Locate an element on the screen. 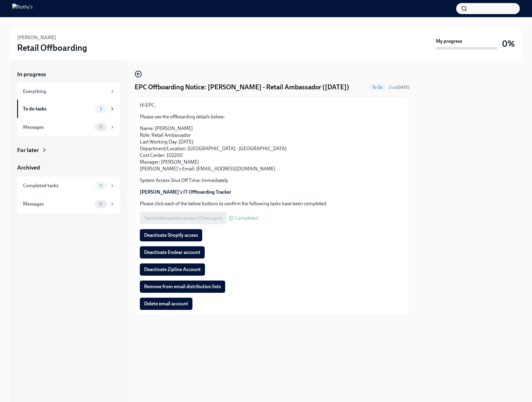 The height and width of the screenshot is (402, 532). button: Deactivate Shopify access is located at coordinates (171, 236).